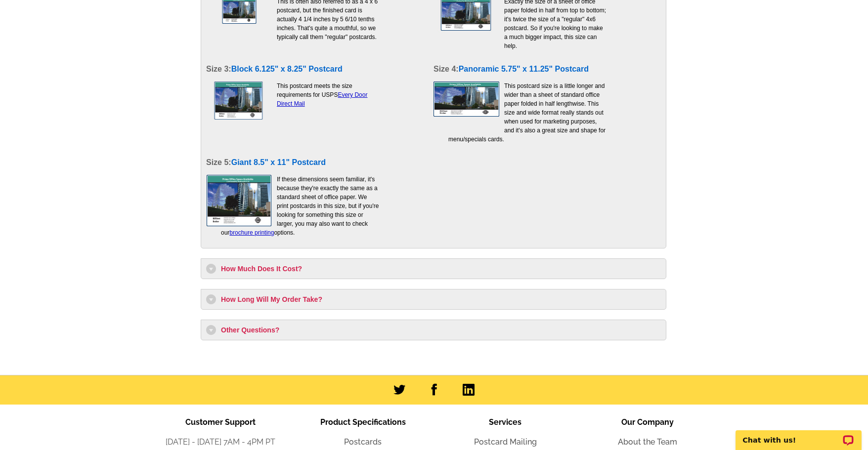 The height and width of the screenshot is (450, 868). What do you see at coordinates (466, 107) in the screenshot?
I see `img: faqpostcard3.jpg` at bounding box center [466, 107].